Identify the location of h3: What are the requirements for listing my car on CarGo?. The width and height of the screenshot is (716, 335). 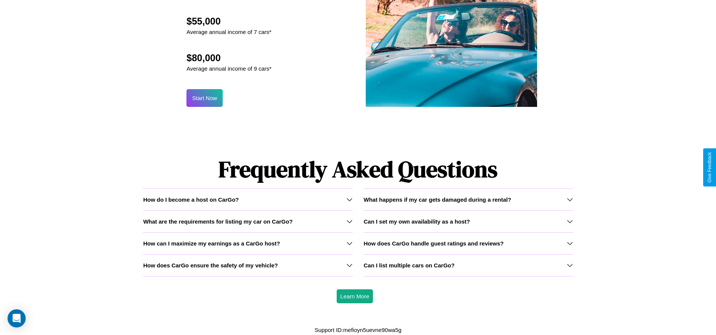
(218, 221).